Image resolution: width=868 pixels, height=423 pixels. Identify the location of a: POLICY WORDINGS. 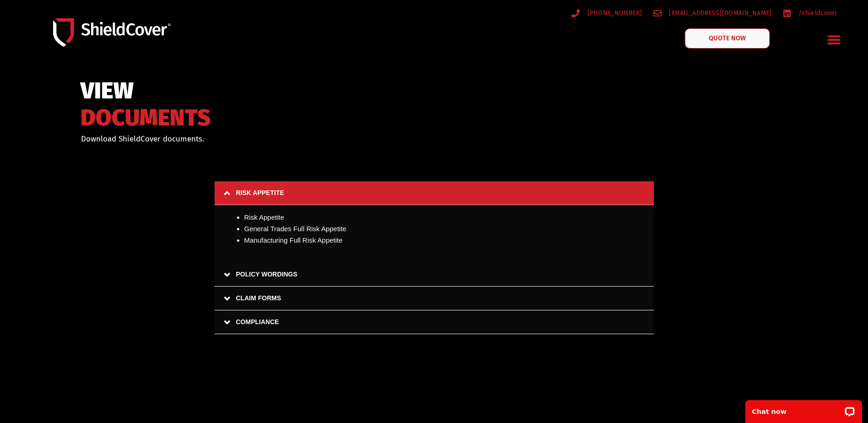
(434, 274).